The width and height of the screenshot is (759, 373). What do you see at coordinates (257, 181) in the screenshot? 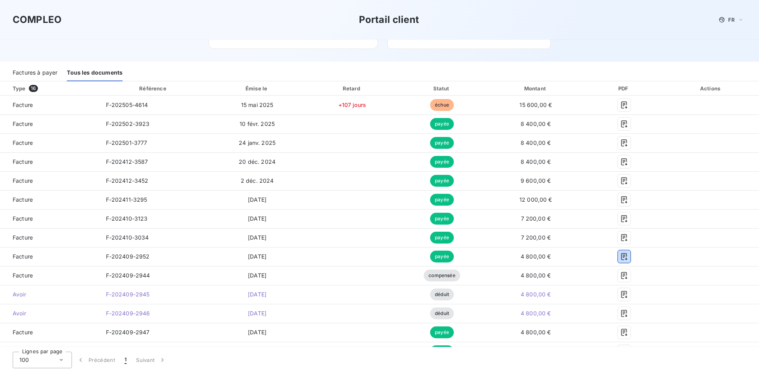
I see `span: 2 déc. 2024` at bounding box center [257, 181].